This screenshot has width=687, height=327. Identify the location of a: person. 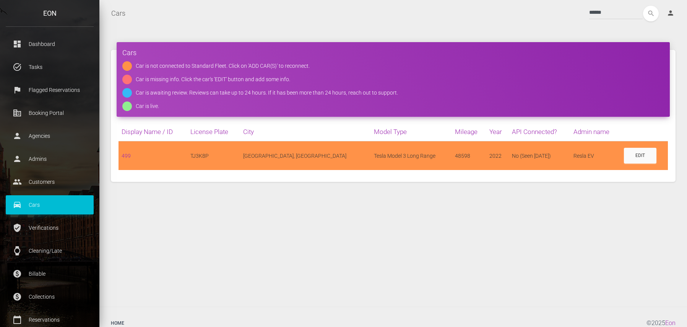
(671, 13).